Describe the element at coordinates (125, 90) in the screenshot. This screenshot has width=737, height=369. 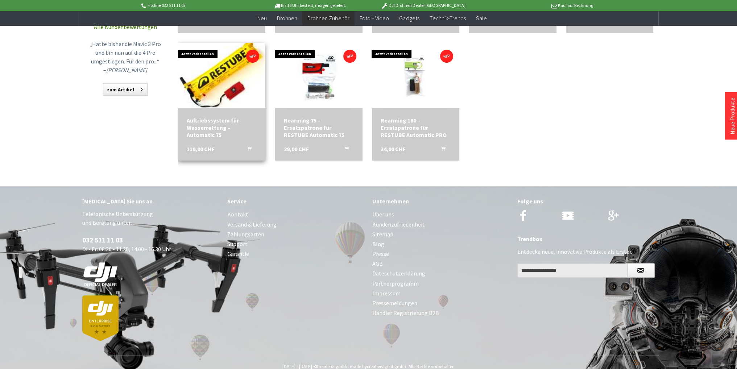
I see `a: zum Artikel` at that location.